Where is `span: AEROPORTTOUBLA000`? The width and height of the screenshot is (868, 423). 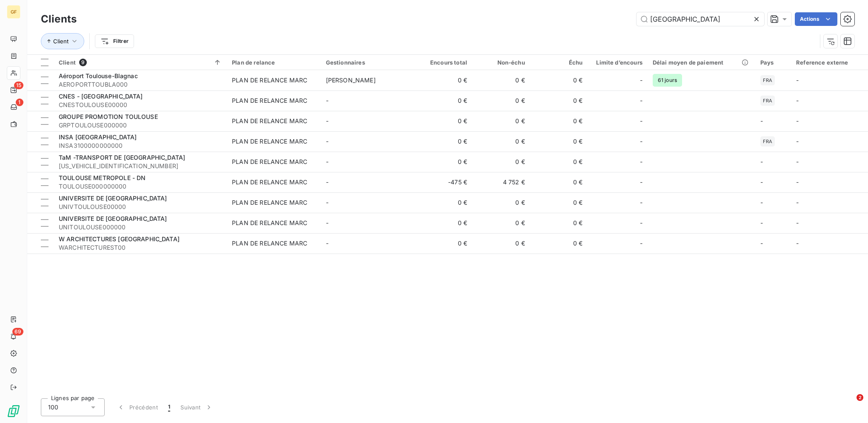
span: AEROPORTTOUBLA000 is located at coordinates (140, 85).